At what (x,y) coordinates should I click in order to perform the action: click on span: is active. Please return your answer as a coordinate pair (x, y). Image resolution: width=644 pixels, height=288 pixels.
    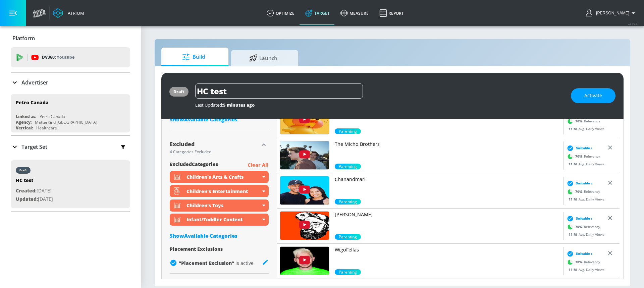
    Looking at the image, I should click on (244, 263).